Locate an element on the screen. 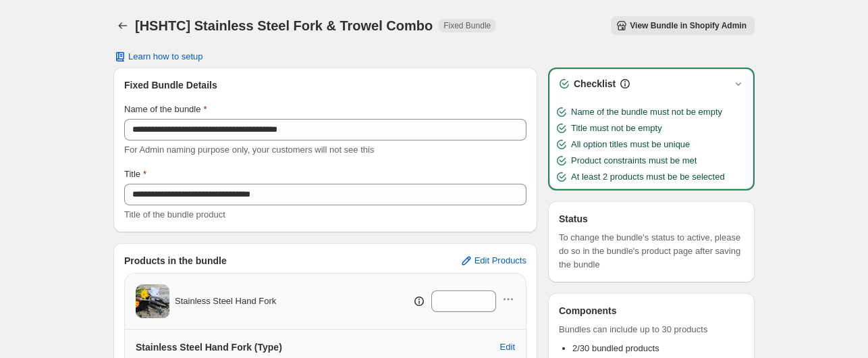  span: 2/30 bundled products is located at coordinates (615, 348).